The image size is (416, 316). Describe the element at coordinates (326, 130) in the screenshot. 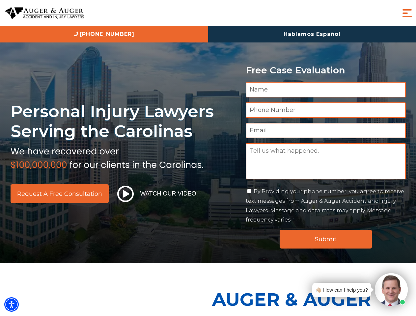

I see `input: Email` at that location.